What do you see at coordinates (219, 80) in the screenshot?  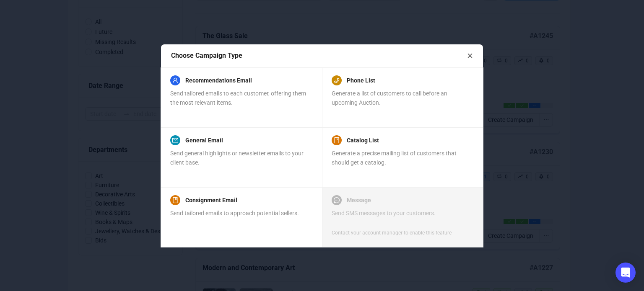 I see `a: Recommendations Email` at bounding box center [219, 80].